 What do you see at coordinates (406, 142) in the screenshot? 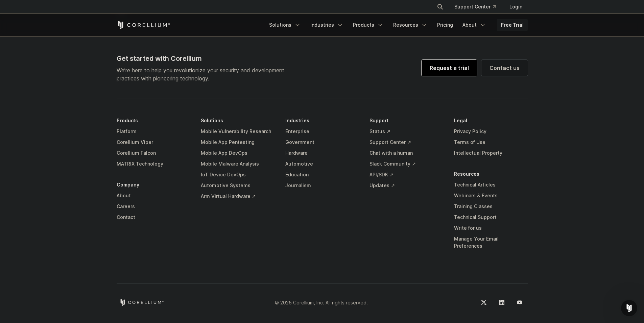
I see `a: Support Center ↗` at bounding box center [406, 142].